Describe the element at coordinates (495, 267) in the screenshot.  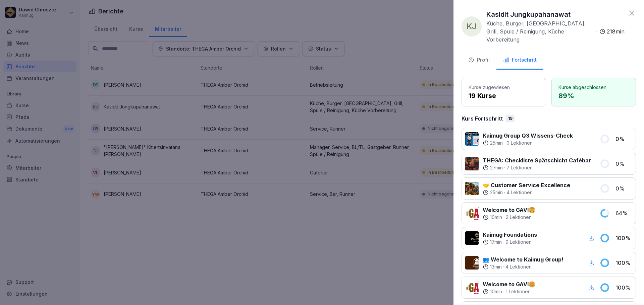
I see `p: 13 min` at that location.